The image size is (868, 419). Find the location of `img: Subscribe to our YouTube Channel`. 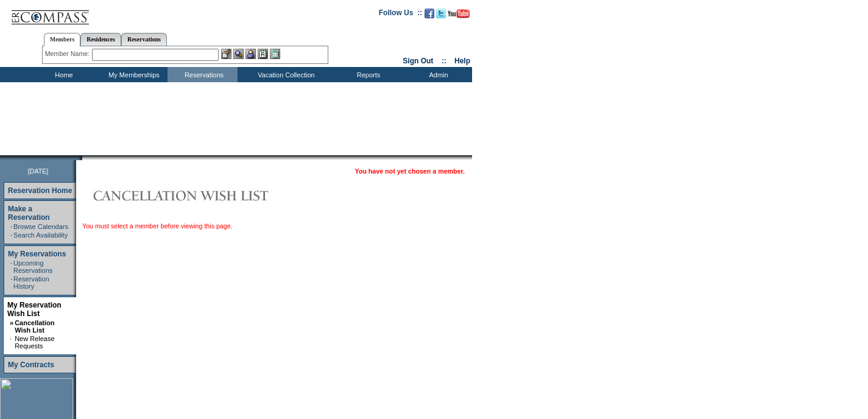

img: Subscribe to our YouTube Channel is located at coordinates (459, 14).